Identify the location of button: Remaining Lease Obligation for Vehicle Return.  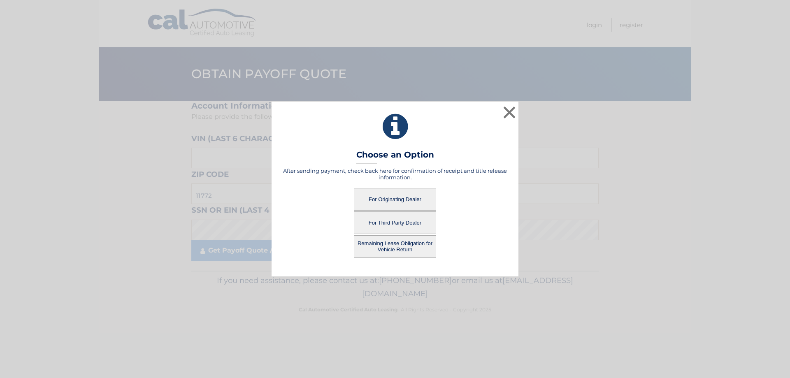
(395, 246).